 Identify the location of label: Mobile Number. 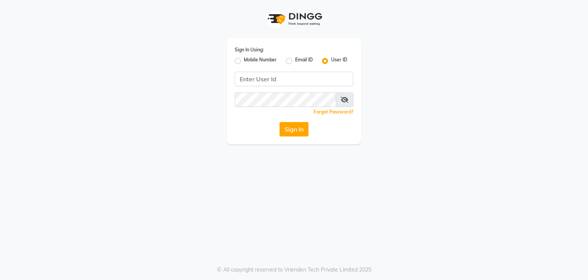
(260, 61).